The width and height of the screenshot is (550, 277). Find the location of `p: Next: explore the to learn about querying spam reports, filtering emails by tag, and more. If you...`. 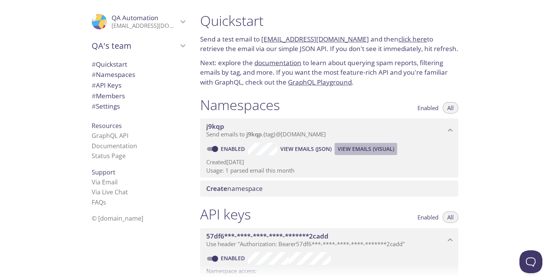

p: Next: explore the to learn about querying spam reports, filtering emails by tag, and more. If you... is located at coordinates (329, 73).